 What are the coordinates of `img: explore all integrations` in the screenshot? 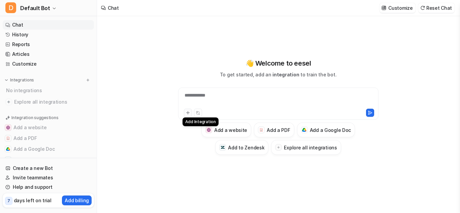 It's located at (9, 102).